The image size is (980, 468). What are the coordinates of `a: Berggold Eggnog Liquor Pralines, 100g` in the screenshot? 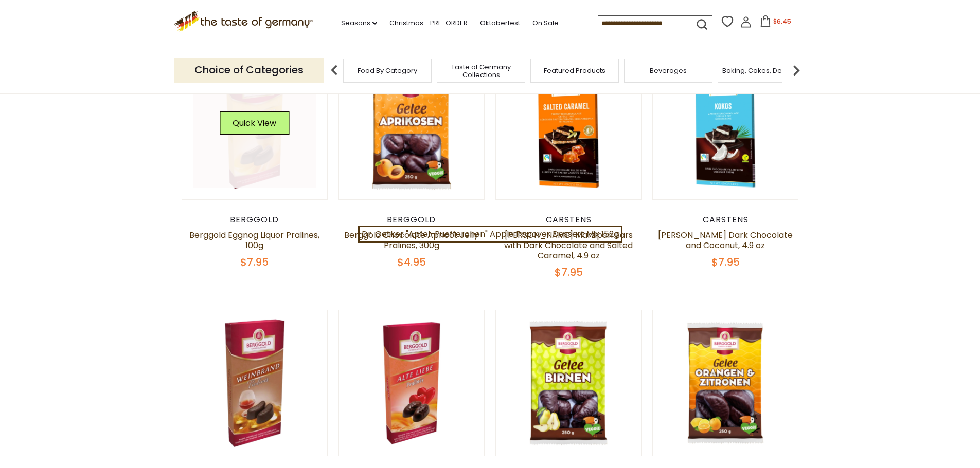 It's located at (254, 240).